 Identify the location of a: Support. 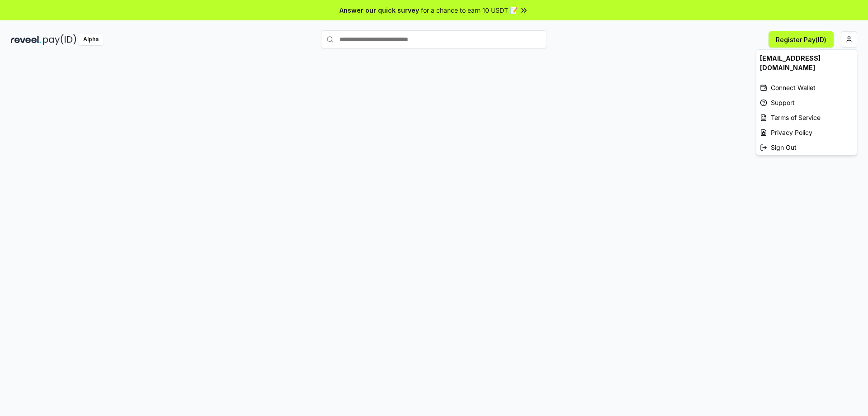
(806, 102).